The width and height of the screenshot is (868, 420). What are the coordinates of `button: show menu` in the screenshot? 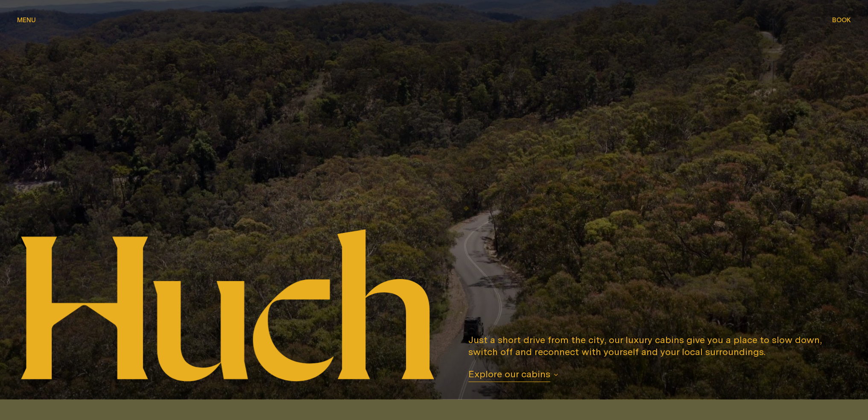 It's located at (26, 20).